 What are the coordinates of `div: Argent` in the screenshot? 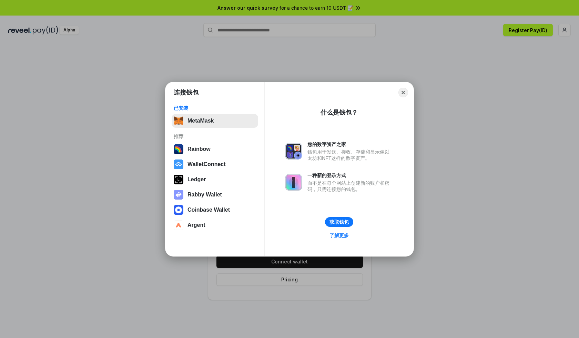 It's located at (197, 225).